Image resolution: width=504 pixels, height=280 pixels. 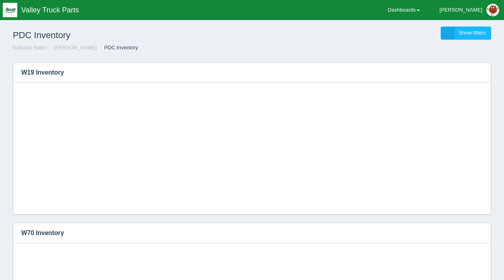 What do you see at coordinates (246, 73) in the screenshot?
I see `h3: W19 Inventory` at bounding box center [246, 73].